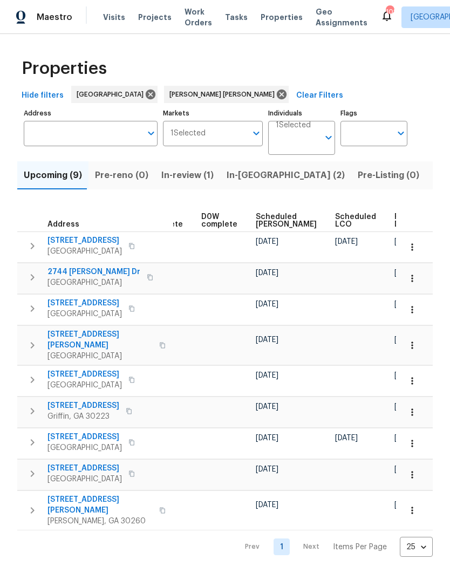 The width and height of the screenshot is (450, 580). Describe the element at coordinates (319, 95) in the screenshot. I see `button: Clear Filters` at that location.